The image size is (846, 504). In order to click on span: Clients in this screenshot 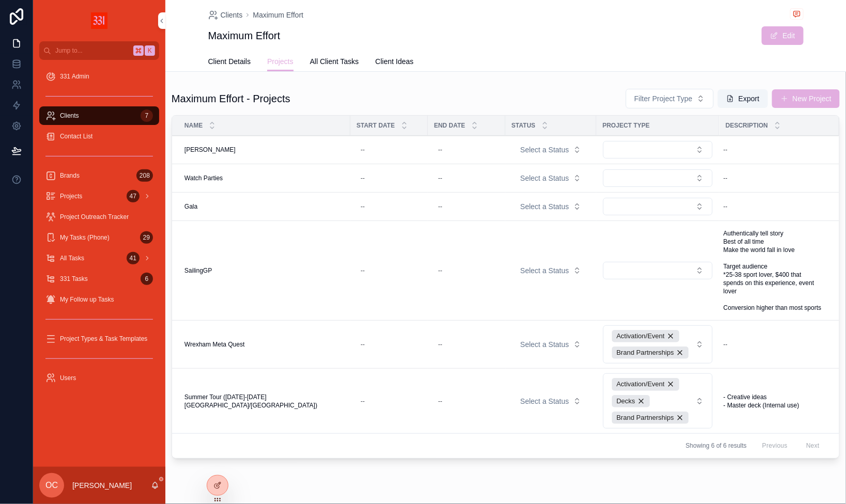, I will do `click(69, 116)`.